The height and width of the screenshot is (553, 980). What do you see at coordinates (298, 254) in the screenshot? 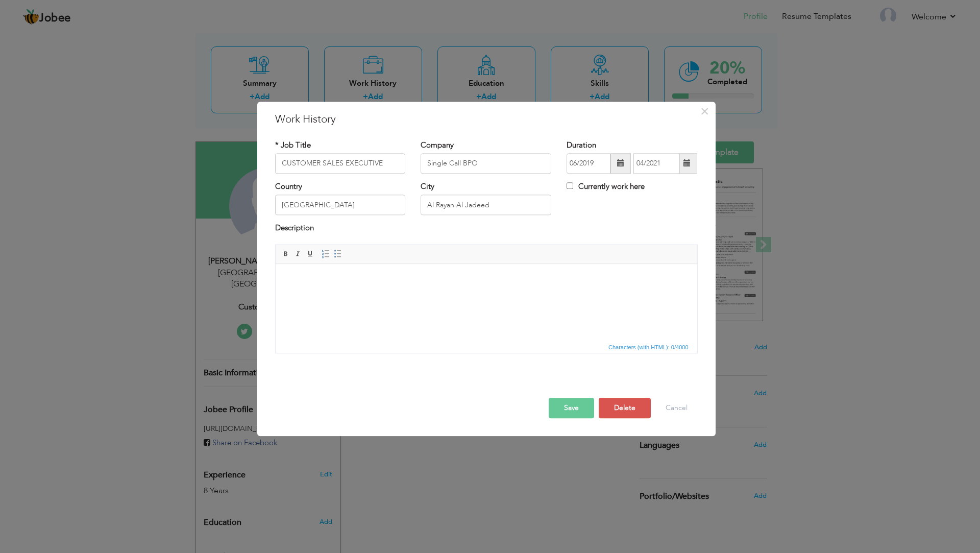
I see `a: Italic` at bounding box center [298, 254].